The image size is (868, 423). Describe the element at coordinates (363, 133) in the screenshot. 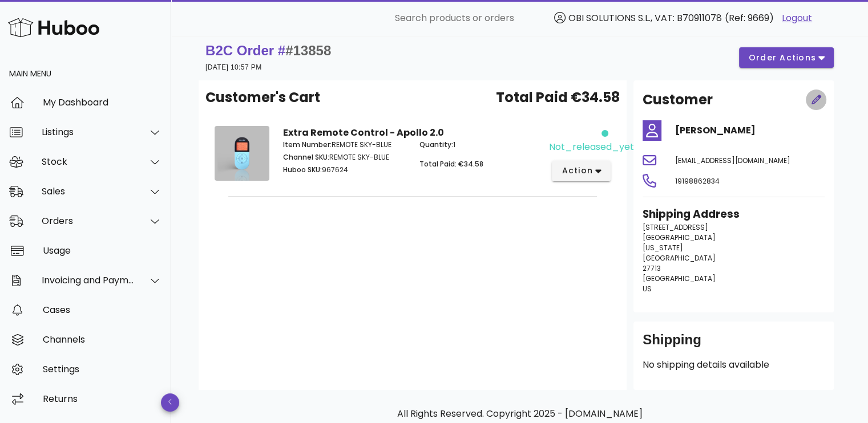

I see `strong: Extra Remote Control - Apollo 2.0` at that location.